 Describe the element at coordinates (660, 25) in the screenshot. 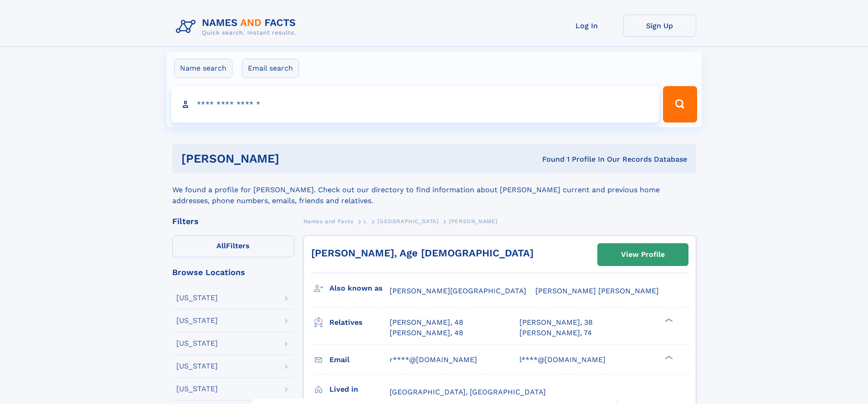

I see `a: Sign Up` at that location.